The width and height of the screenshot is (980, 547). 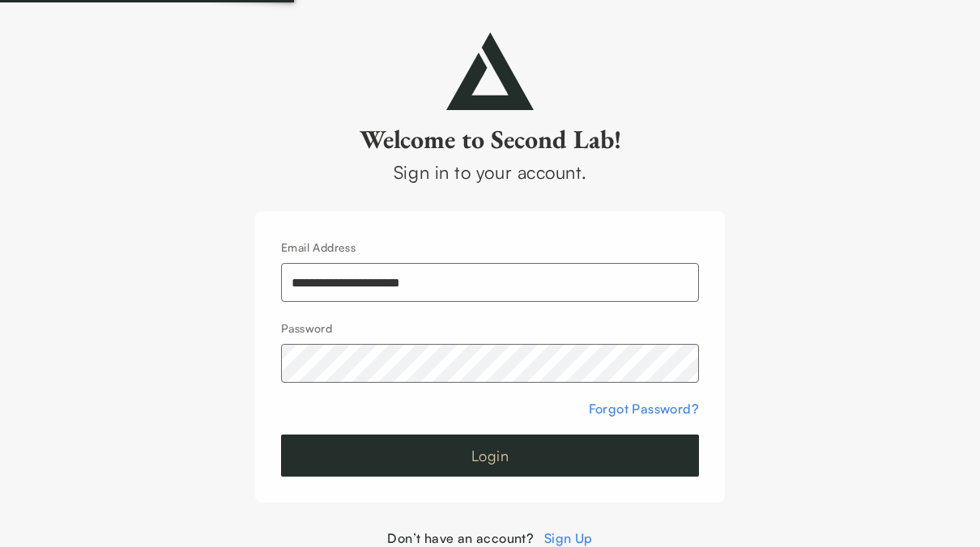 I want to click on a: Forgot Password?, so click(x=644, y=409).